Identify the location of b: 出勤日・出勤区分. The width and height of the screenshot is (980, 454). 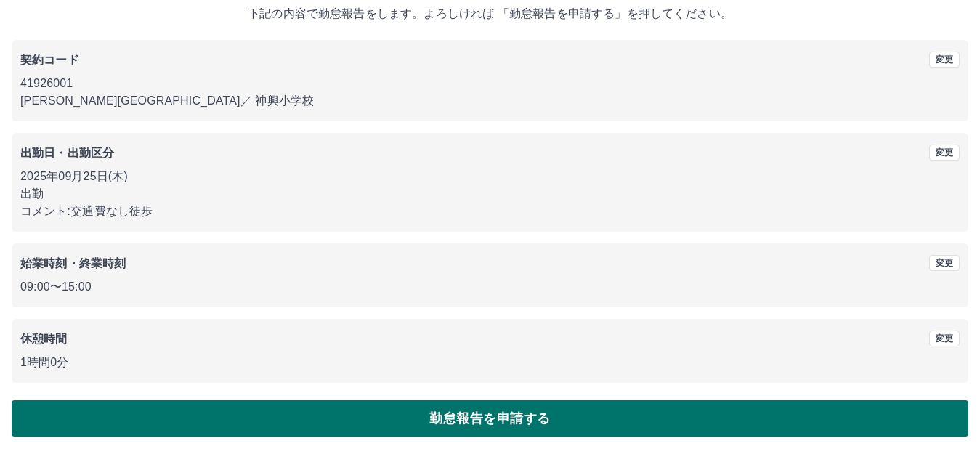
(66, 152).